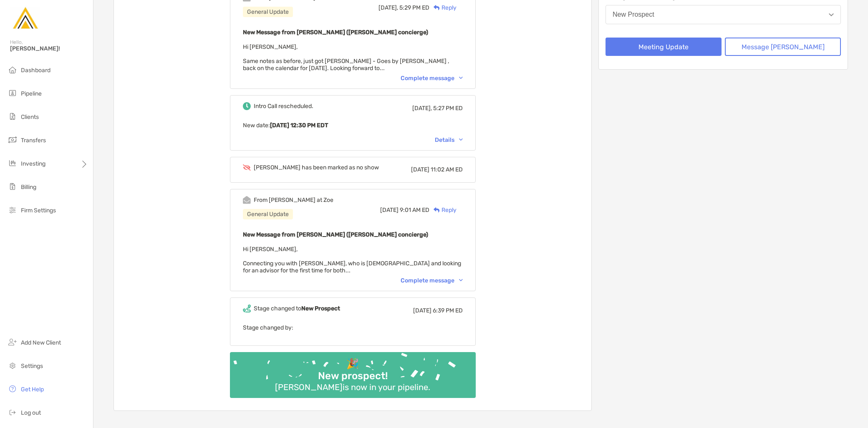 This screenshot has width=868, height=428. What do you see at coordinates (13, 70) in the screenshot?
I see `img: dashboard icon` at bounding box center [13, 70].